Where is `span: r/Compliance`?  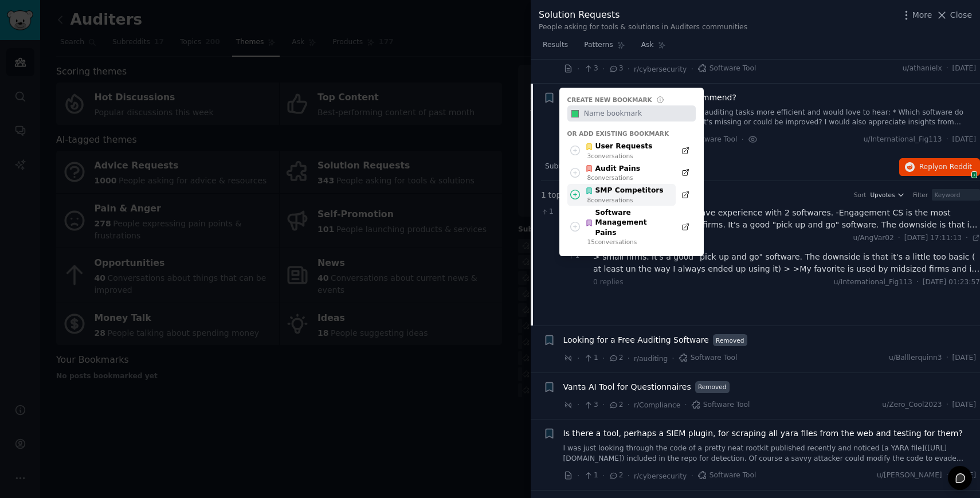
span: r/Compliance is located at coordinates (657, 405).